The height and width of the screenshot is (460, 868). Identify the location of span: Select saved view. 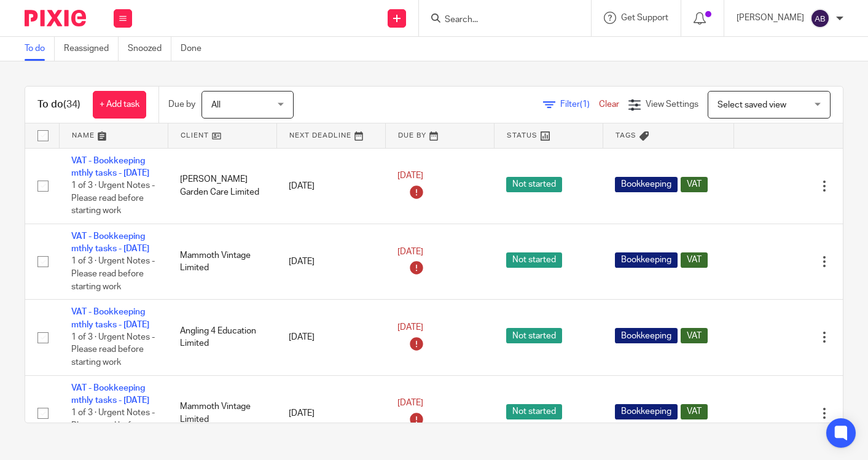
(752, 105).